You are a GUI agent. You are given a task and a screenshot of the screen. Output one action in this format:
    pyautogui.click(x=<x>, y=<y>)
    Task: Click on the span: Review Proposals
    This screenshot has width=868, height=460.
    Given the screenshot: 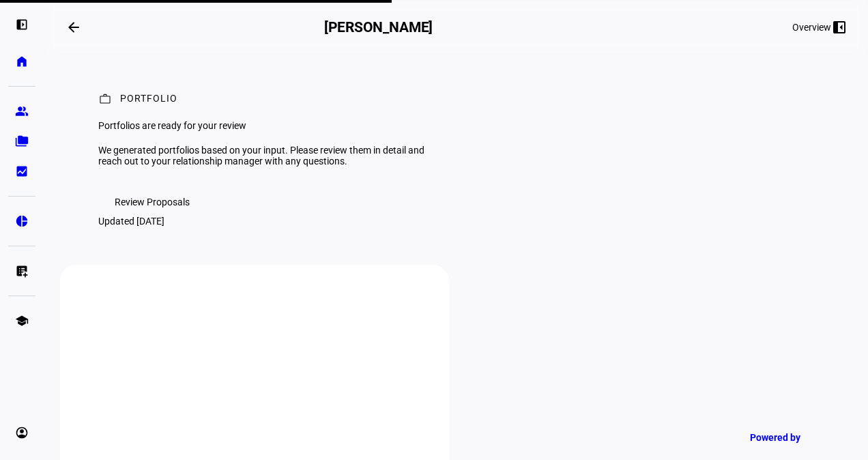 What is the action you would take?
    pyautogui.click(x=152, y=202)
    